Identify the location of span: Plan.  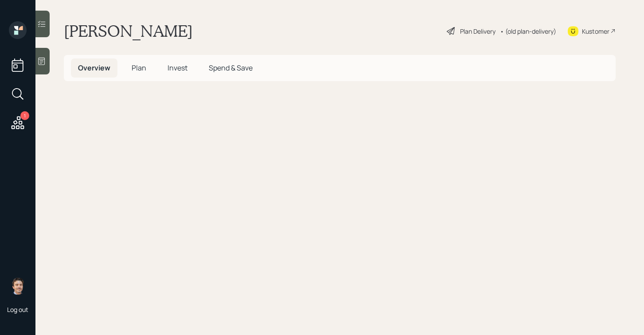
(139, 68).